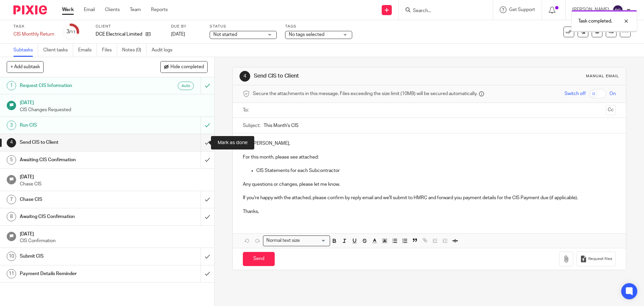  Describe the element at coordinates (11, 85) in the screenshot. I see `div: 1` at that location.